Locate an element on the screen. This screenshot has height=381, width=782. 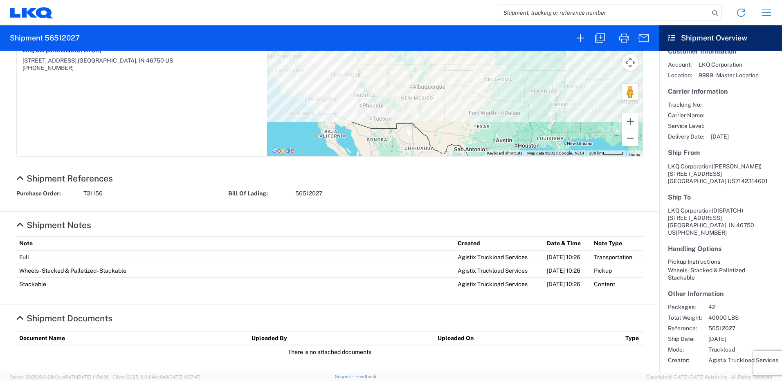
button: Keyboard shortcuts is located at coordinates (505, 153).